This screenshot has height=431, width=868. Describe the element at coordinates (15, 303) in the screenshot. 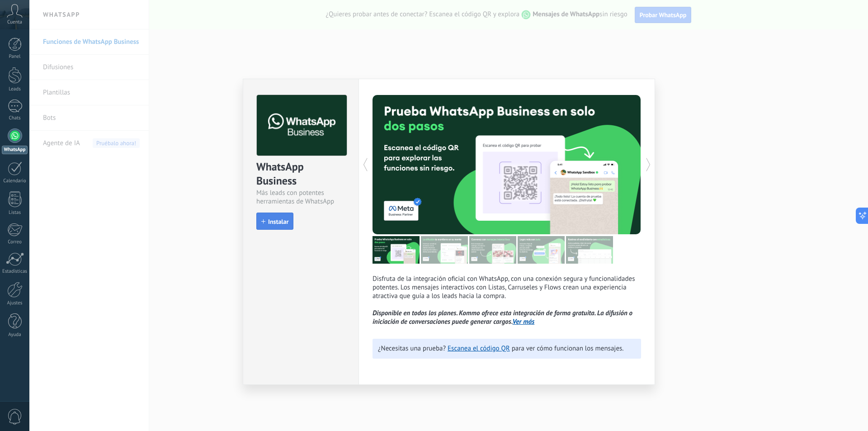

I see `div: Ajustes` at that location.